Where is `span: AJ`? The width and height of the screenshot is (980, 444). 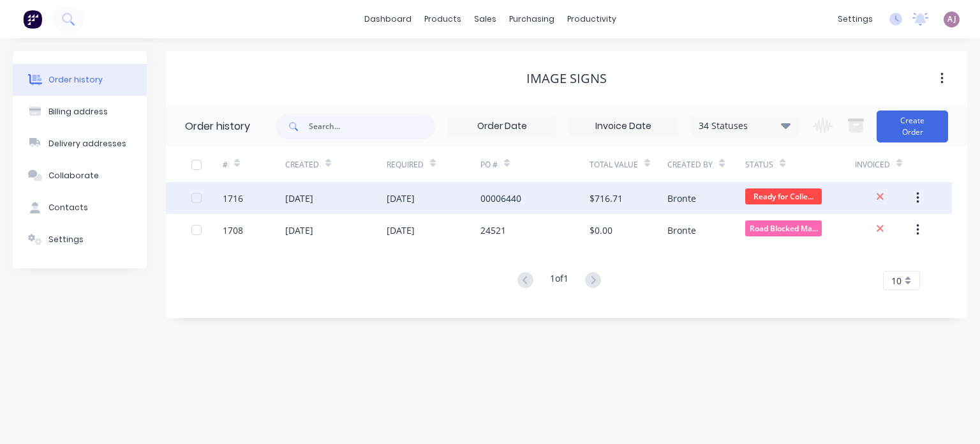 span: AJ is located at coordinates (952, 19).